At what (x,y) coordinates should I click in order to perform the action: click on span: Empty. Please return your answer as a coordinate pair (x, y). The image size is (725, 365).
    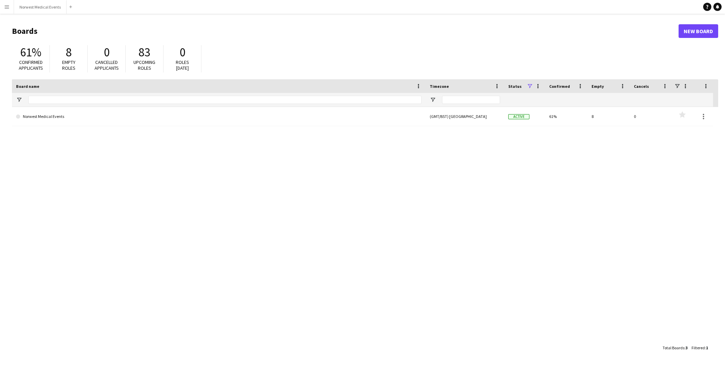
    Looking at the image, I should click on (598, 86).